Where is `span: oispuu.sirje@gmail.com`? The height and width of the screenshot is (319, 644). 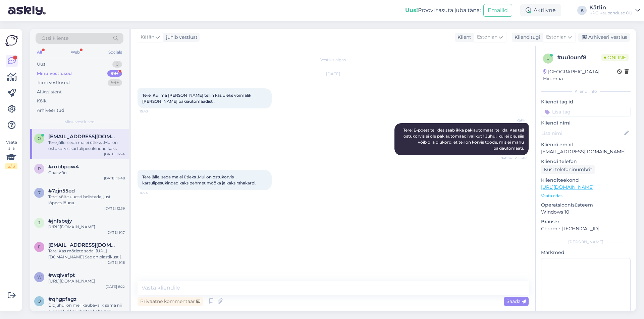 span: oispuu.sirje@gmail.com is located at coordinates (83, 137).